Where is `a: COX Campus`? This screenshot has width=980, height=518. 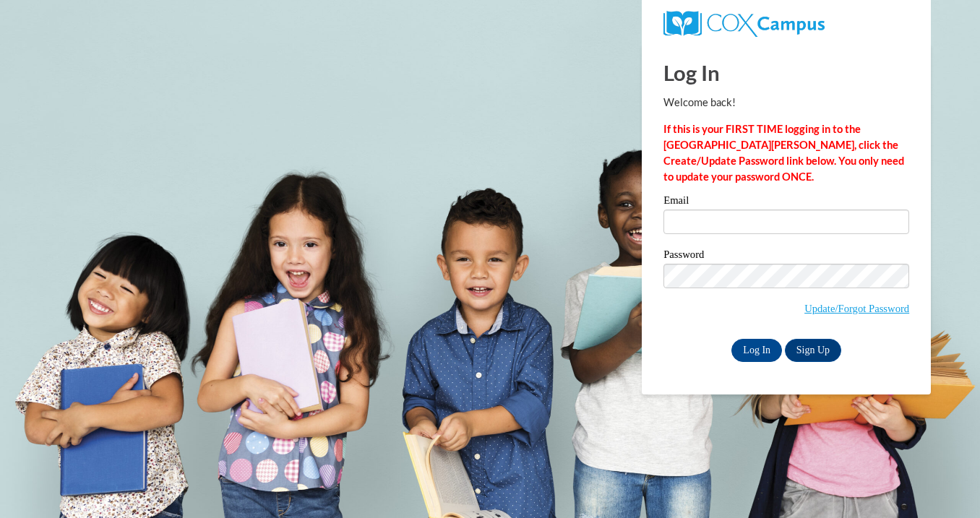
a: COX Campus is located at coordinates (744, 22).